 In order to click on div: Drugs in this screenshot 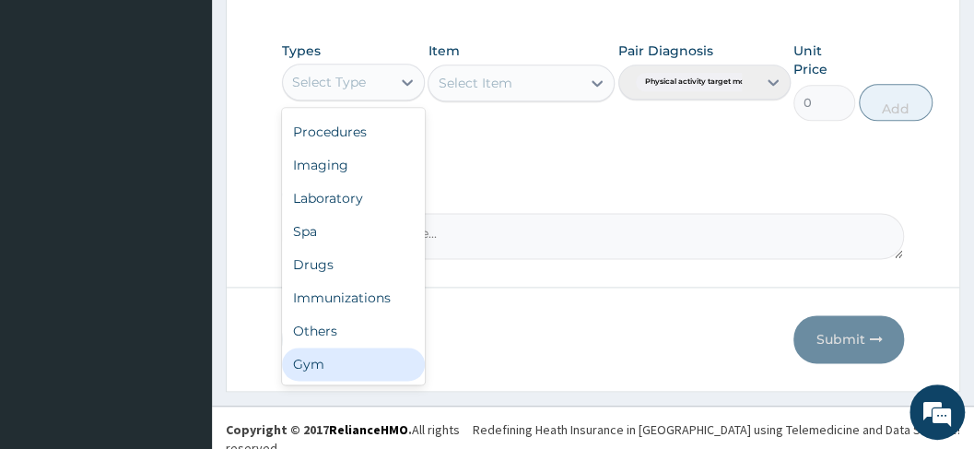, I will do `click(353, 265)`.